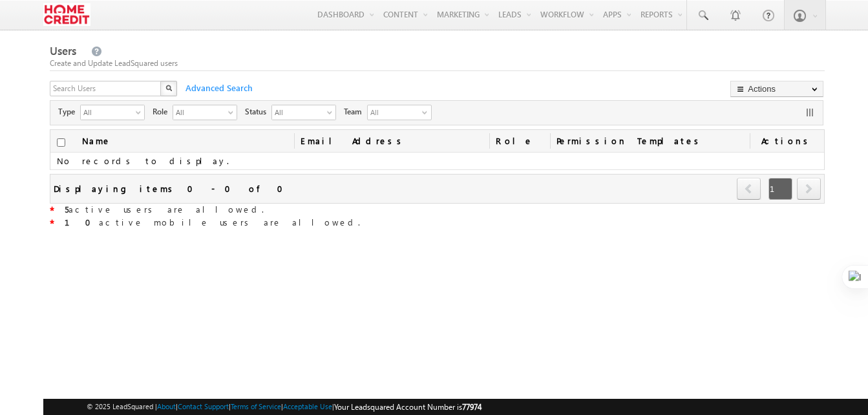 The image size is (868, 415). I want to click on span: Your Leadsquared Account Number is, so click(408, 406).